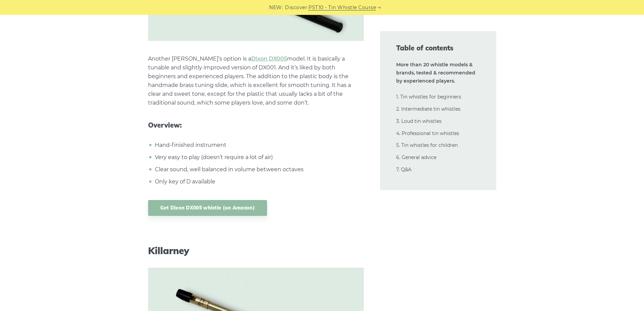 Image resolution: width=644 pixels, height=311 pixels. I want to click on span: Table of contents, so click(439, 48).